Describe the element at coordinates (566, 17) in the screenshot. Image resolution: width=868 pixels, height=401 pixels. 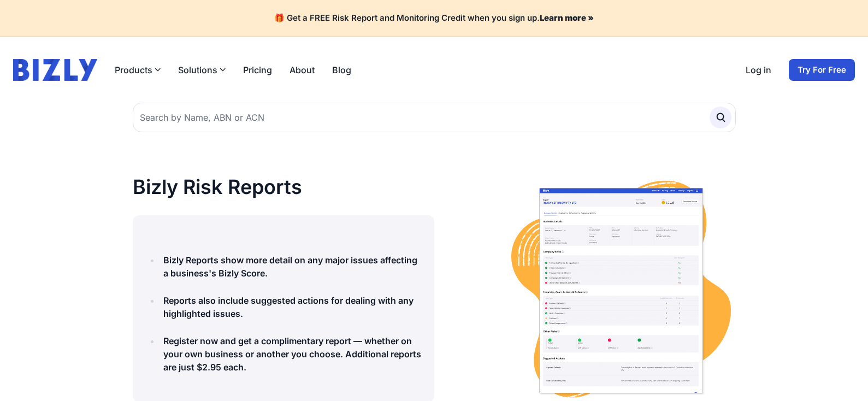
I see `strong: Learn more »` at that location.